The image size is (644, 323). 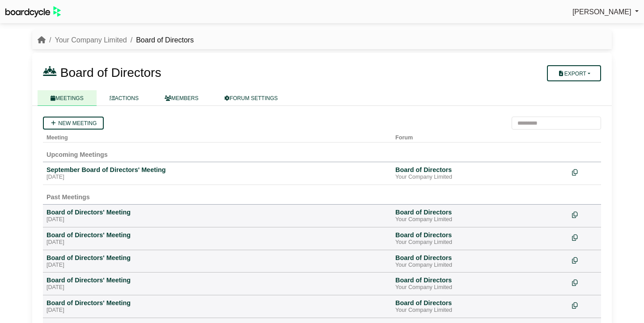 What do you see at coordinates (160, 40) in the screenshot?
I see `li: Board of Directors` at bounding box center [160, 40].